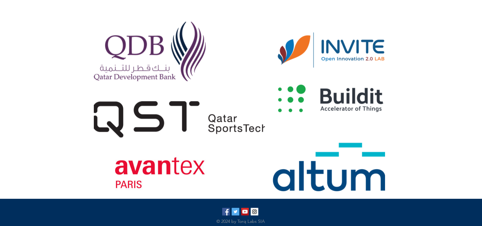 This screenshot has height=226, width=482. What do you see at coordinates (226, 212) in the screenshot?
I see `a: Facebook Social Icon` at bounding box center [226, 212].